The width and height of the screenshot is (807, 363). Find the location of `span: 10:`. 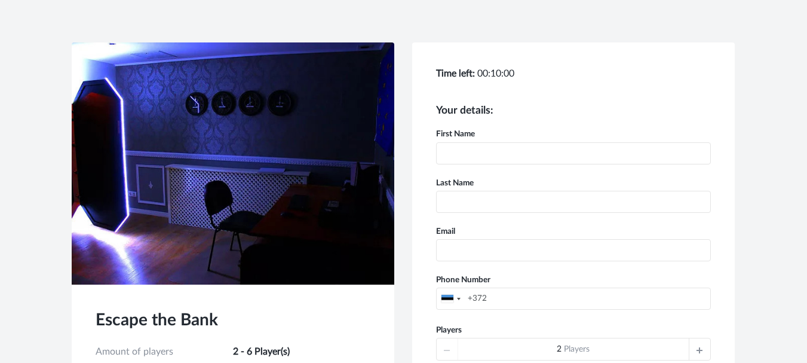

span: 10: is located at coordinates (497, 73).